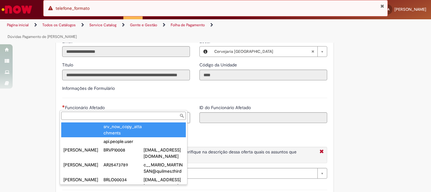 This screenshot has height=192, width=431. What do you see at coordinates (163, 168) in the screenshot?
I see `div: c__MARIO_MARTINSAN@quilmes.third` at bounding box center [163, 168].